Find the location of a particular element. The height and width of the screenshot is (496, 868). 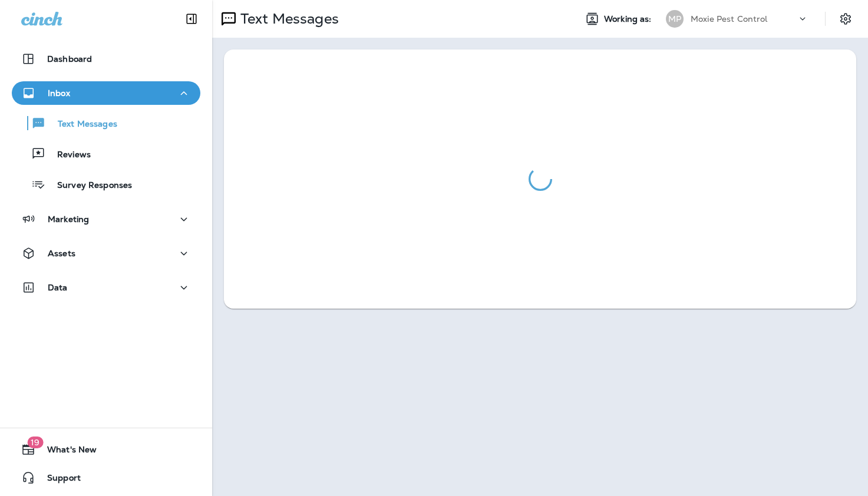

button: Survey Responses is located at coordinates (106, 184).